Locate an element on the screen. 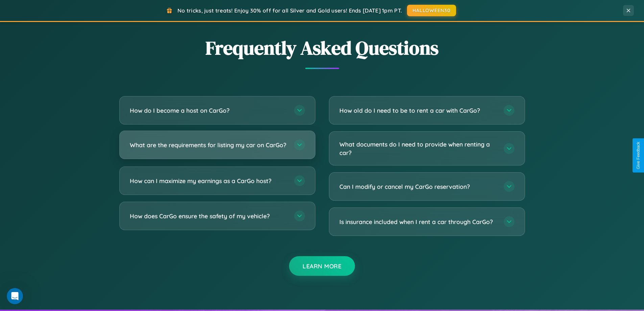 Image resolution: width=644 pixels, height=311 pixels. button: HALLOWEEN30 is located at coordinates (431, 10).